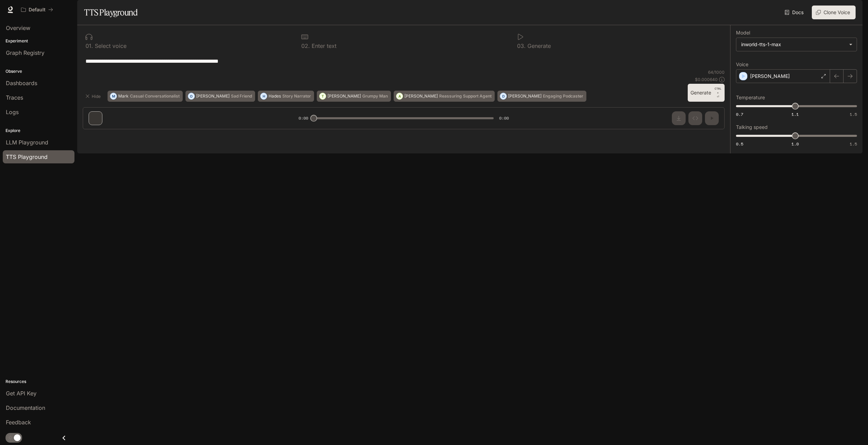  I want to click on div: O, so click(191, 97).